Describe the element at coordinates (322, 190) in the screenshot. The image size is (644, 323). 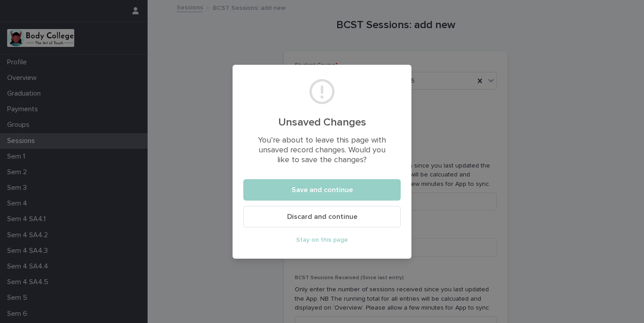
I see `button: Save and continue` at that location.